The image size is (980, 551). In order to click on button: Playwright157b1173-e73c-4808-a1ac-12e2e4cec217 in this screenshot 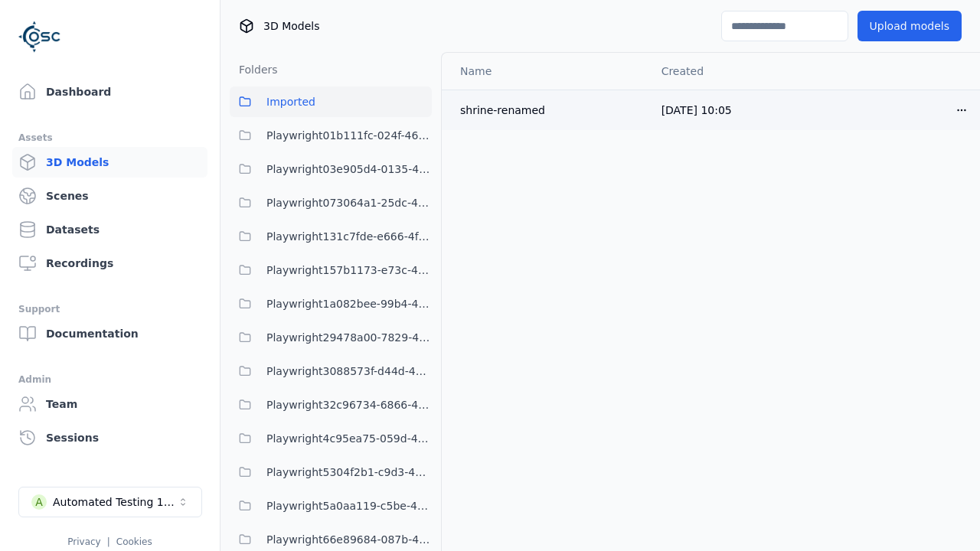, I will do `click(331, 270)`.